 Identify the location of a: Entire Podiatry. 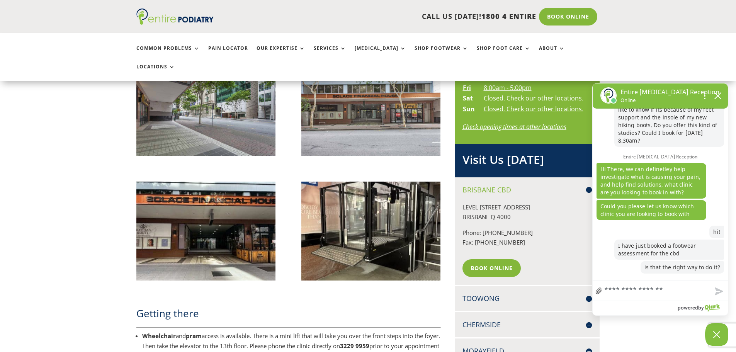
(175, 22).